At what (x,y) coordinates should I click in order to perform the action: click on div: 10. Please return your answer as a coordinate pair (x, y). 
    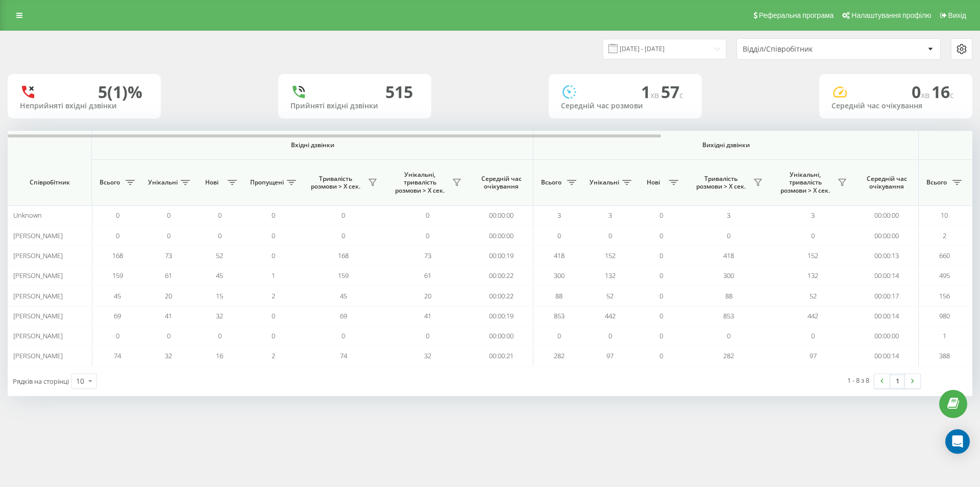
    Looking at the image, I should click on (80, 381).